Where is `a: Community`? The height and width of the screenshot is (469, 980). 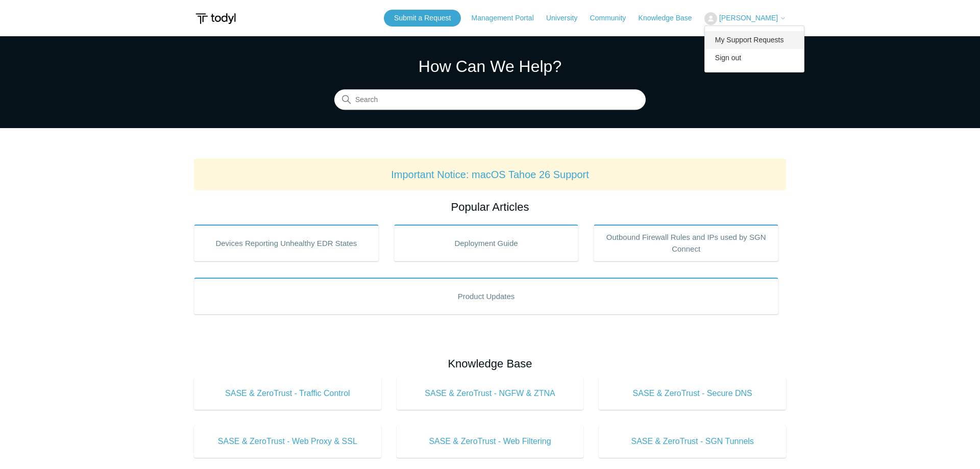 a: Community is located at coordinates (613, 18).